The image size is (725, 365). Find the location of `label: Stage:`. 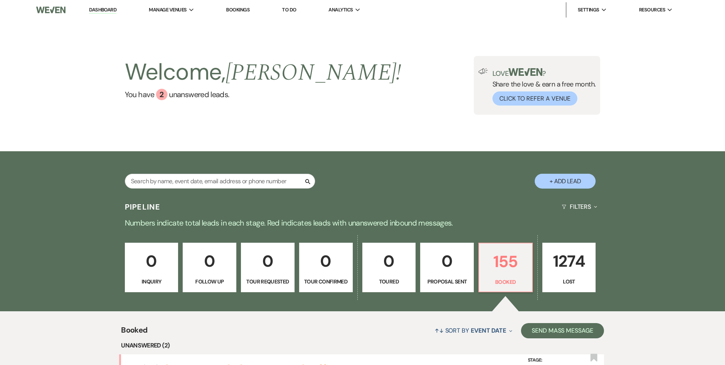

label: Stage: is located at coordinates (557, 360).